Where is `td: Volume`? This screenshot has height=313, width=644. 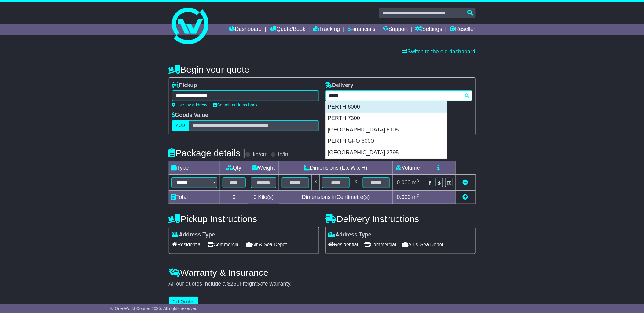
td: Volume is located at coordinates (408, 168).